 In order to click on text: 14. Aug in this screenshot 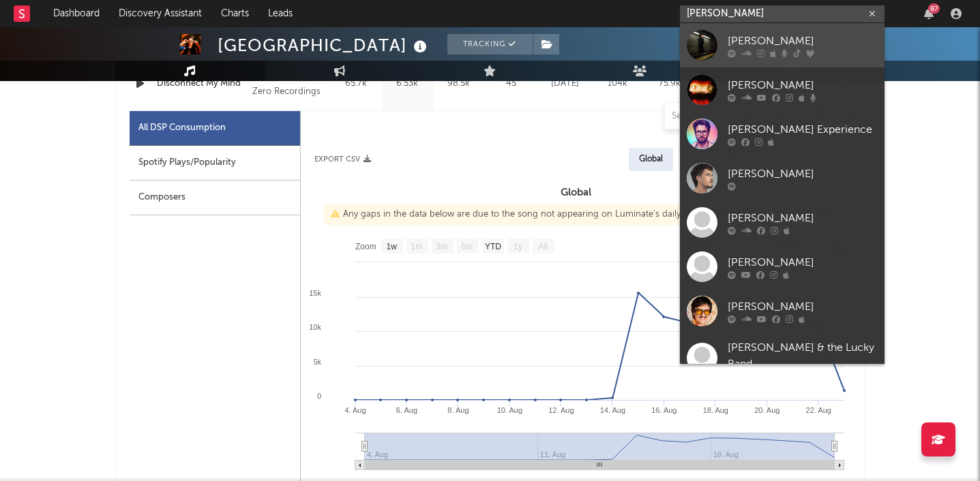, I will do `click(612, 410)`.